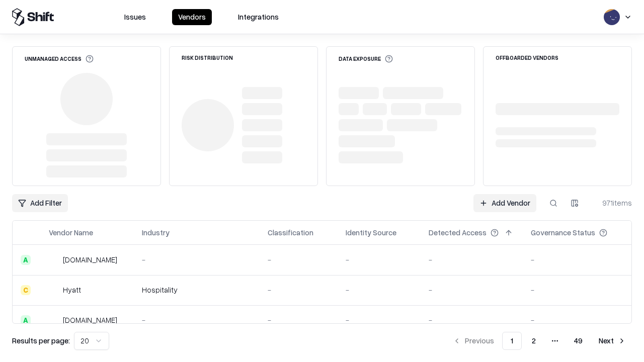  What do you see at coordinates (156, 232) in the screenshot?
I see `div: Industry` at bounding box center [156, 232].